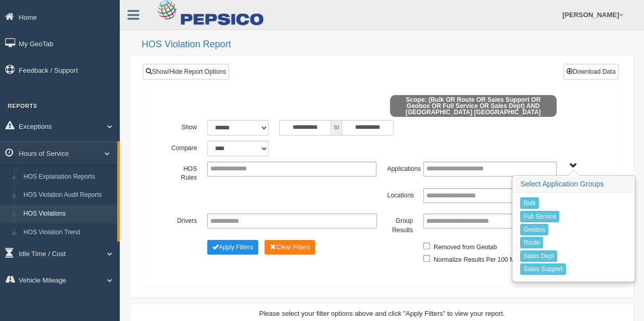 The image size is (644, 321). I want to click on h3: Select Application Groups, so click(573, 184).